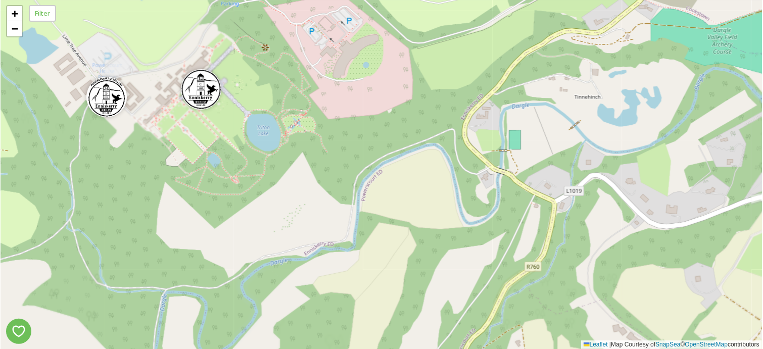  What do you see at coordinates (672, 345) in the screenshot?
I see `div: Map Courtesy of © contributors` at bounding box center [672, 345].